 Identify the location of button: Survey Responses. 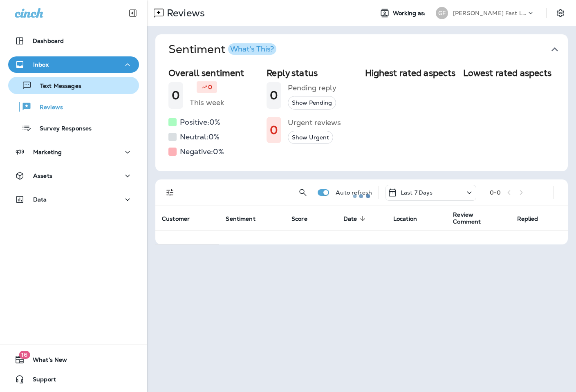
(74, 128).